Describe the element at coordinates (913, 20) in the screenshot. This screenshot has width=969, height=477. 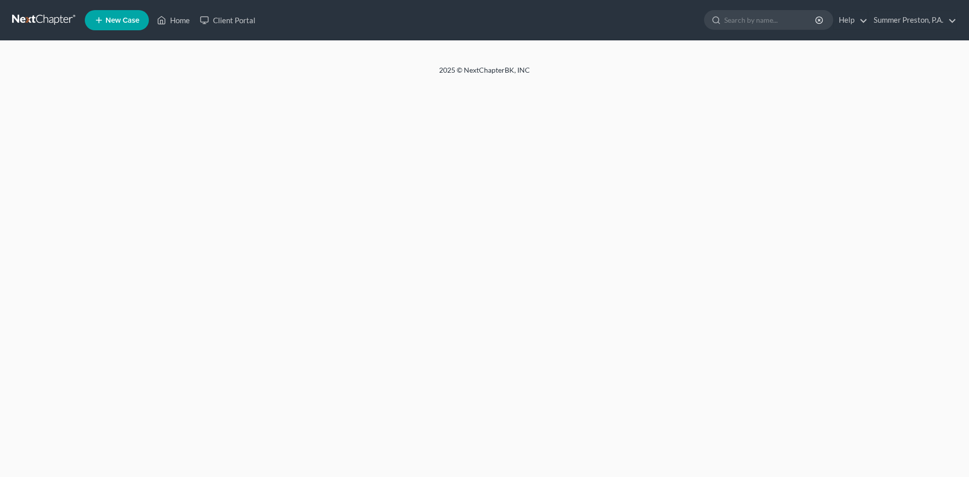
I see `a: Summer Preston, P.A.` at that location.